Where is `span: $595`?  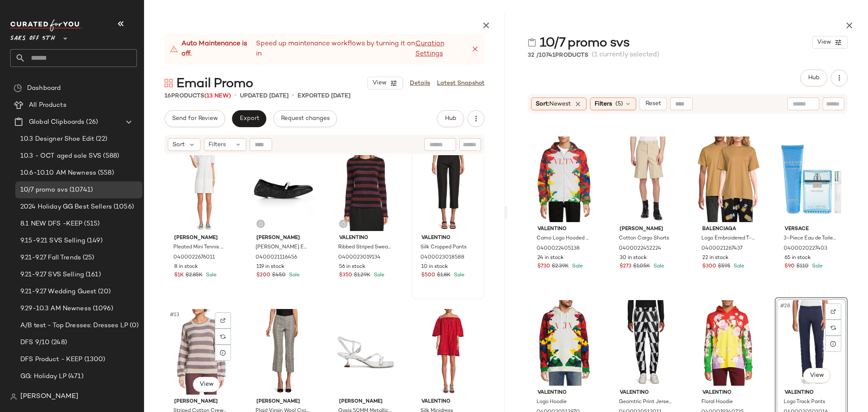
span: $595 is located at coordinates (724, 266).